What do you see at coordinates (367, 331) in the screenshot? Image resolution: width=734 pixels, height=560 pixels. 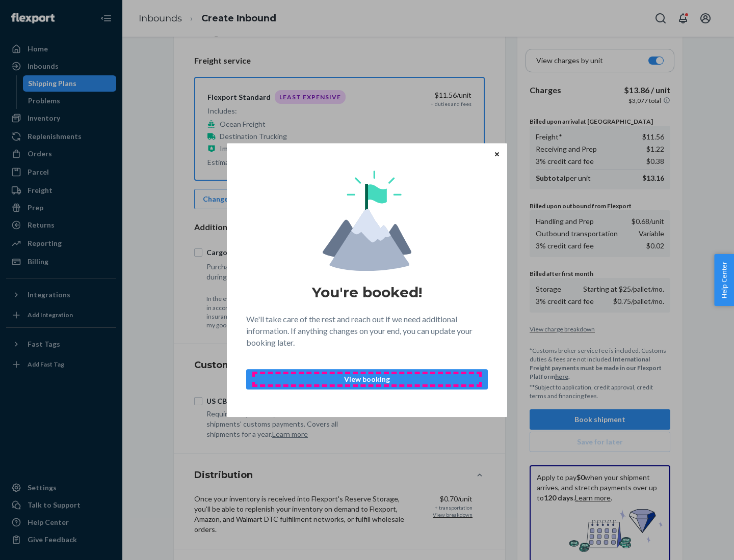 I see `p: We'll take care of the rest and reach out if we need additional information. If anything changes ...` at bounding box center [367, 331].